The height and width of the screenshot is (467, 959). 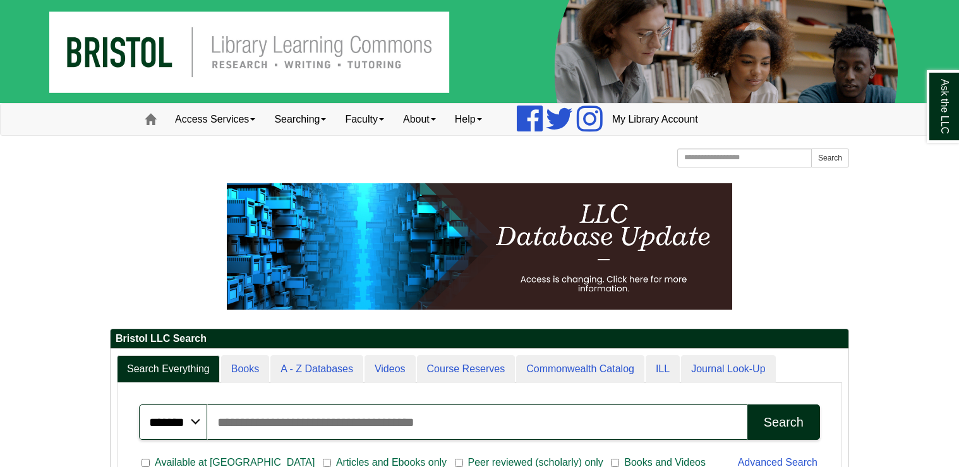 I want to click on a: Search Everything, so click(x=168, y=369).